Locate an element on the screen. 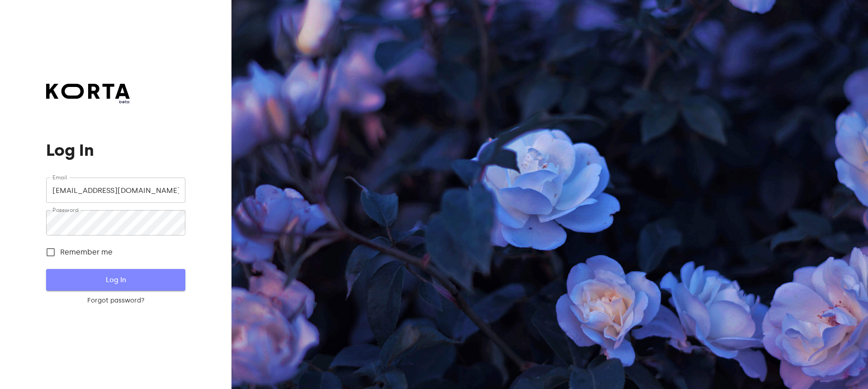 The height and width of the screenshot is (389, 868). h1: Log In is located at coordinates (115, 150).